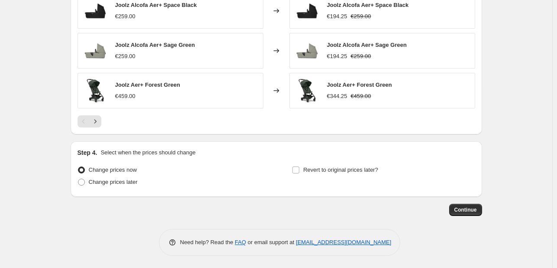  What do you see at coordinates (87, 152) in the screenshot?
I see `h2: Step 4.` at bounding box center [87, 152].